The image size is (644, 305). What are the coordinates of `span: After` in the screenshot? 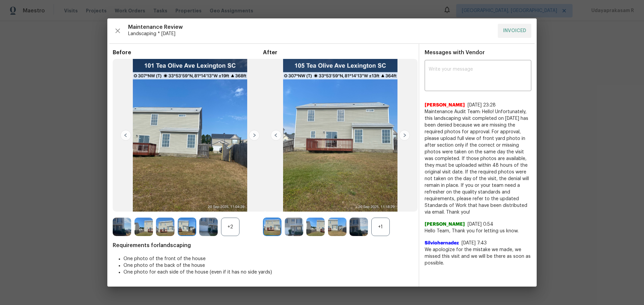 It's located at (338, 52).